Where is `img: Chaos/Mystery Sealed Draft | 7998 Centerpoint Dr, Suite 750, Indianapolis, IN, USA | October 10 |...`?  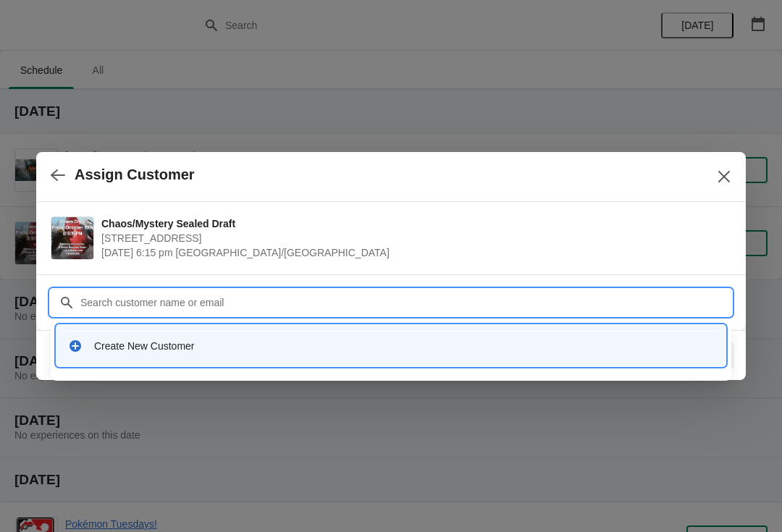
img: Chaos/Mystery Sealed Draft | 7998 Centerpoint Dr, Suite 750, Indianapolis, IN, USA | October 10 |... is located at coordinates (73, 238).